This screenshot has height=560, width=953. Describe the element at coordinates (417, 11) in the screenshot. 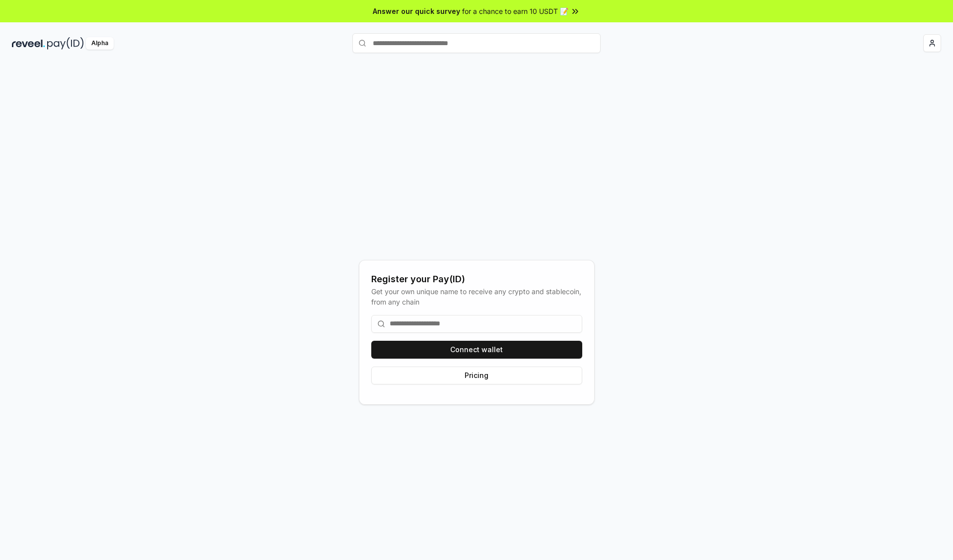

I see `span: Answer our quick survey` at that location.